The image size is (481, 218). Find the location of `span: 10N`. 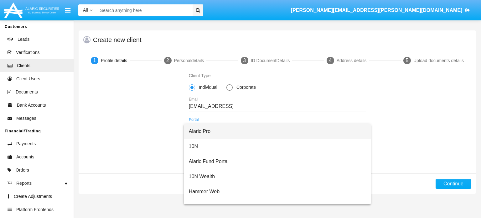

span: 10N is located at coordinates (277, 146).